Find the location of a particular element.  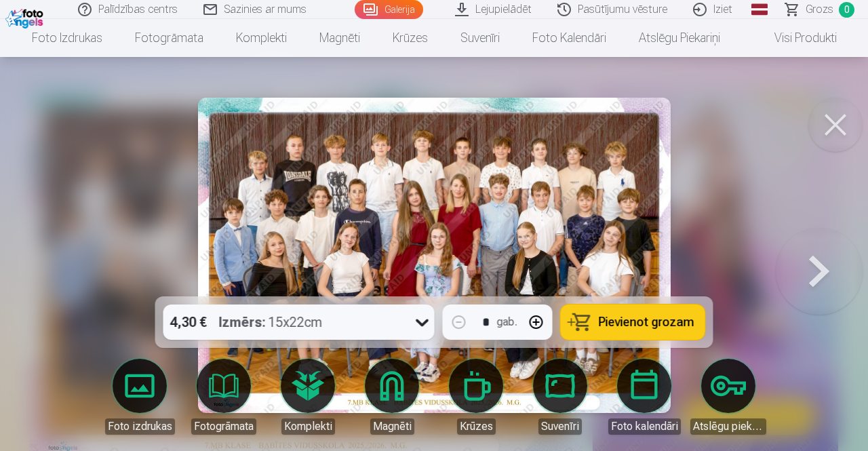

div: Suvenīri is located at coordinates (560, 426).